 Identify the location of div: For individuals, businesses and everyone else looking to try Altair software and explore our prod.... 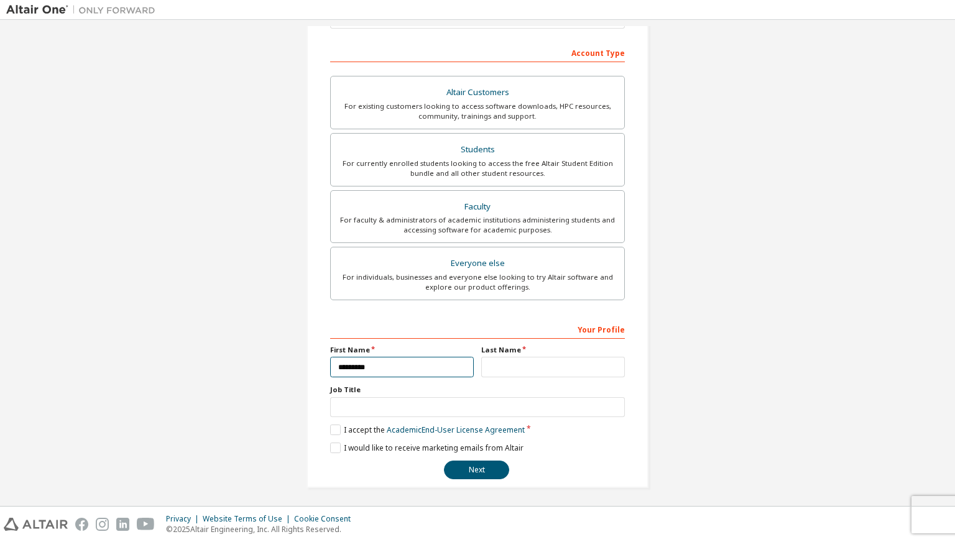
(477, 282).